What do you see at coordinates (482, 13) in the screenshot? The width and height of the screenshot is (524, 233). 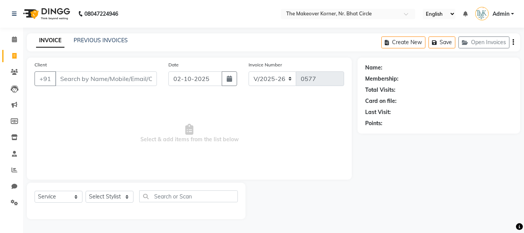 I see `img: Admin` at bounding box center [482, 13].